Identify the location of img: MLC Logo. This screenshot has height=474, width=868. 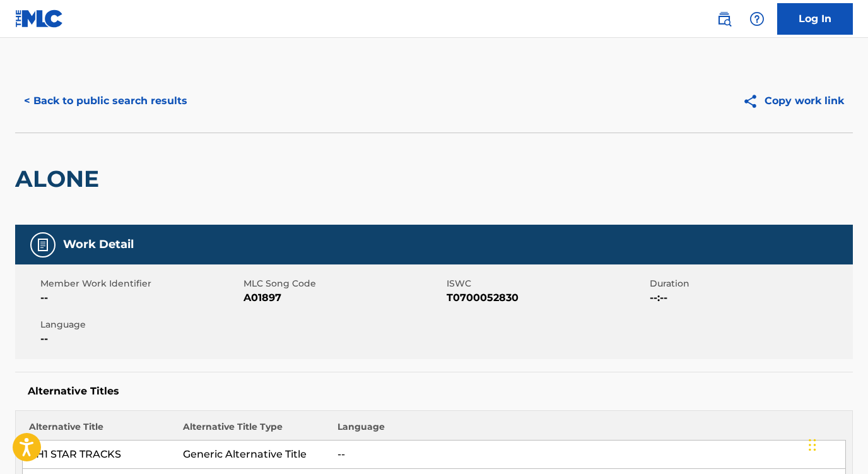
(39, 18).